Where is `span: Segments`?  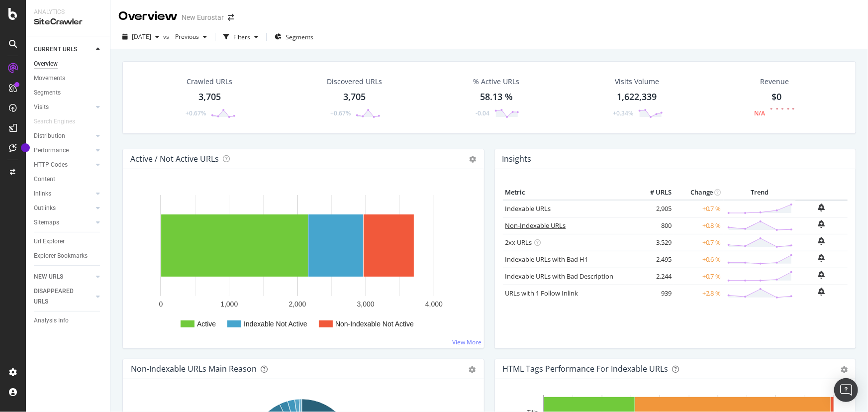
span: Segments is located at coordinates (300, 37).